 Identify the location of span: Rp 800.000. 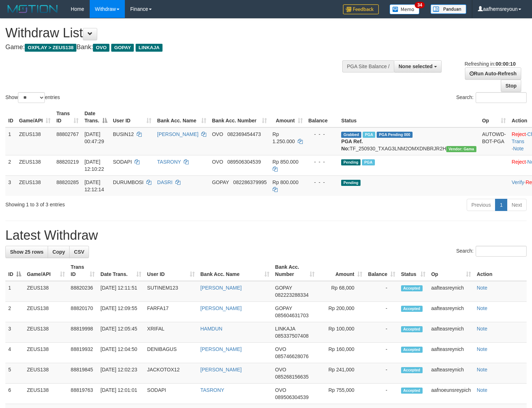
(286, 182).